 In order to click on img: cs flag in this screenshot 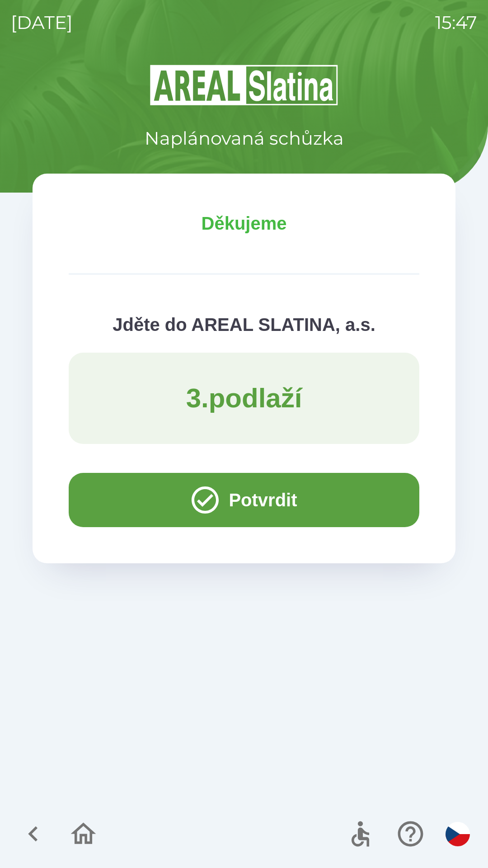, I will do `click(458, 834)`.